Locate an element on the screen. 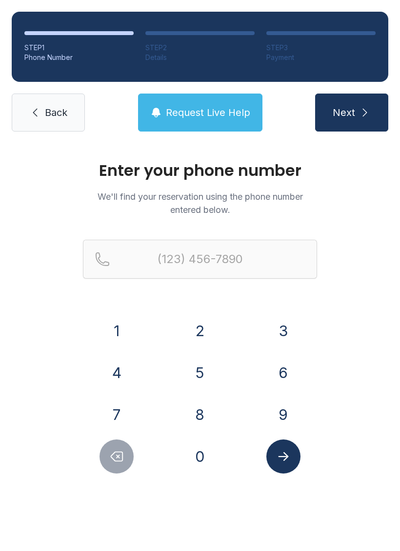 The width and height of the screenshot is (400, 551). button: 5 is located at coordinates (200, 373).